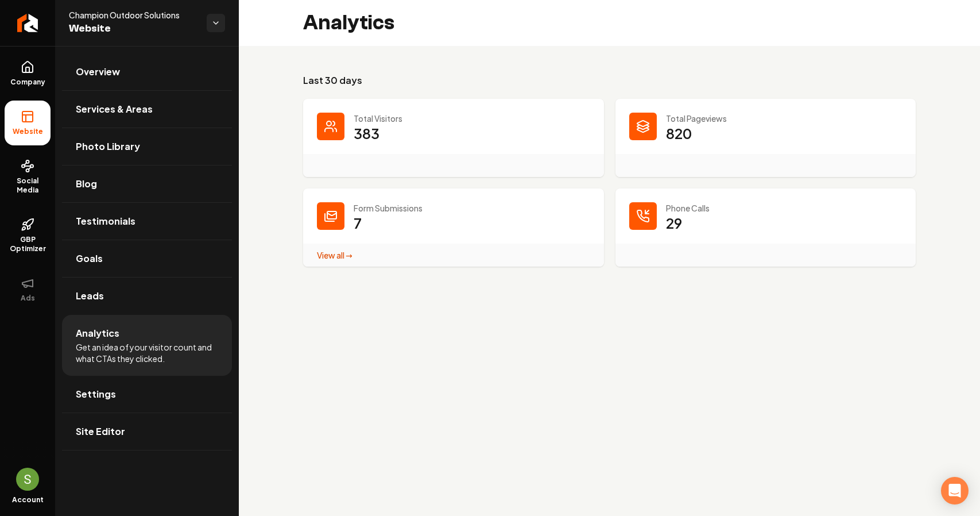 The width and height of the screenshot is (980, 516). What do you see at coordinates (28, 74) in the screenshot?
I see `a: Company` at bounding box center [28, 74].